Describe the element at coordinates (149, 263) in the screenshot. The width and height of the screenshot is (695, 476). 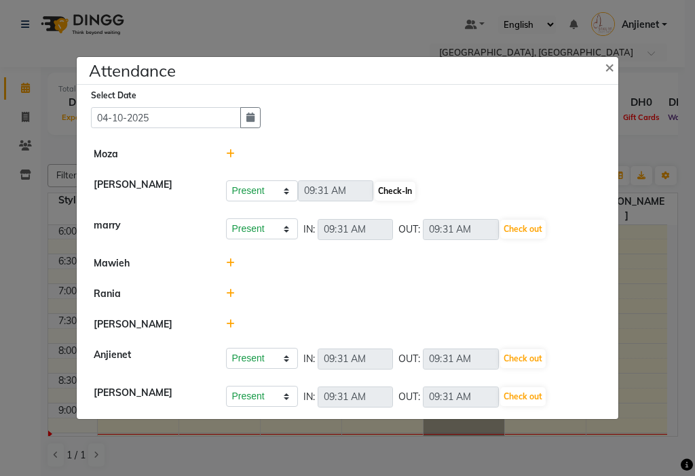
I see `div: Mawieh` at that location.